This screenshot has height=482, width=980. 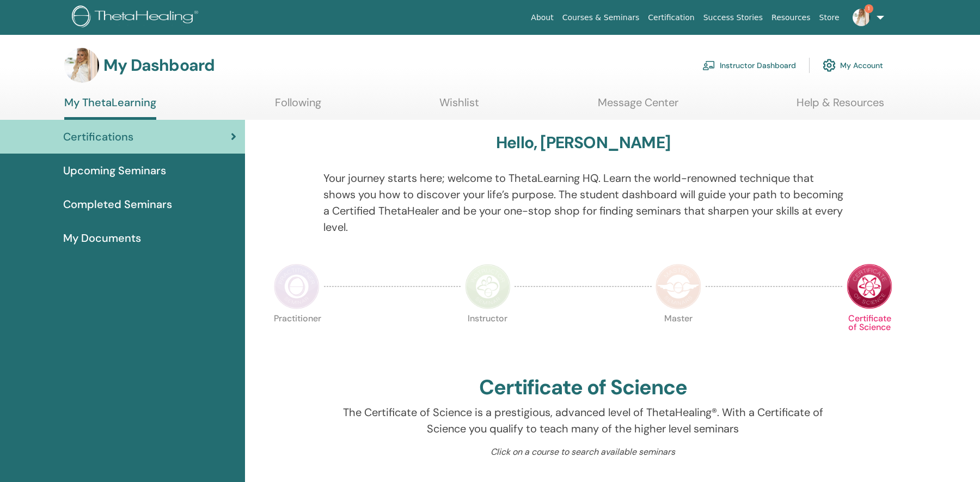 I want to click on a: Help & Resources, so click(x=840, y=106).